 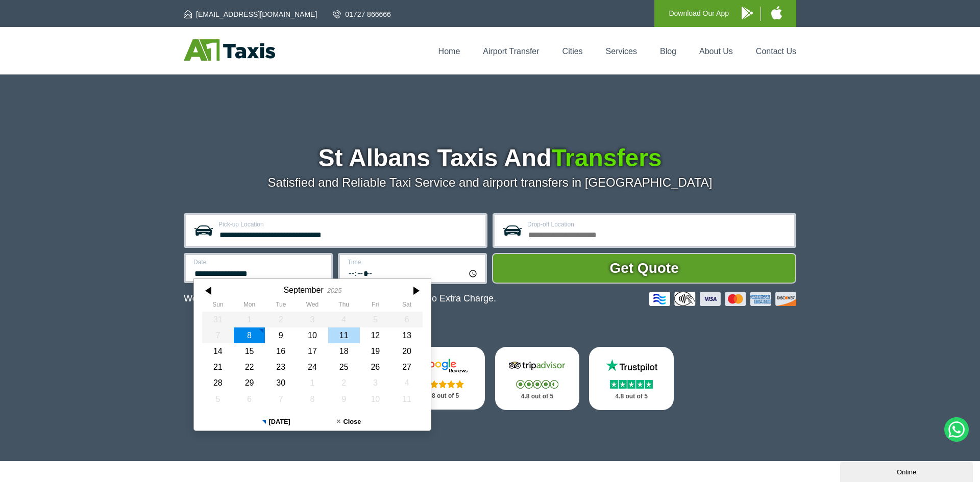 What do you see at coordinates (250, 383) in the screenshot?
I see `div: 29 September 2025` at bounding box center [250, 383].